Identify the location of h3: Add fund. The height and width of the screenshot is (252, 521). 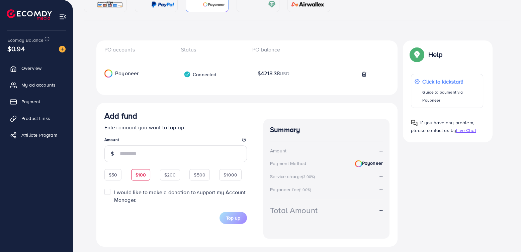
(121, 116).